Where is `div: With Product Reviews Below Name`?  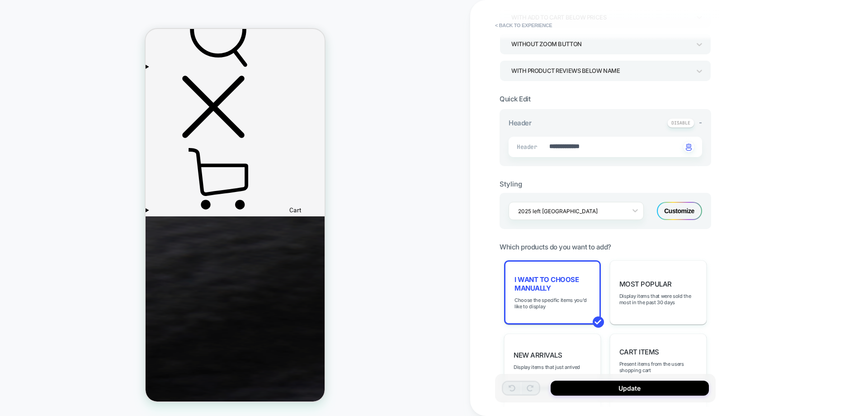 div: With Product Reviews Below Name is located at coordinates (601, 71).